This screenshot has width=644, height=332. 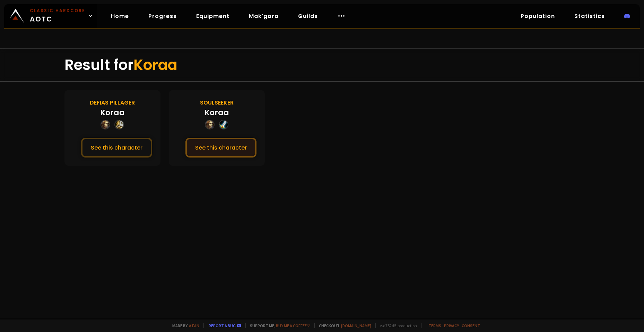 I want to click on span: Made by, so click(x=184, y=326).